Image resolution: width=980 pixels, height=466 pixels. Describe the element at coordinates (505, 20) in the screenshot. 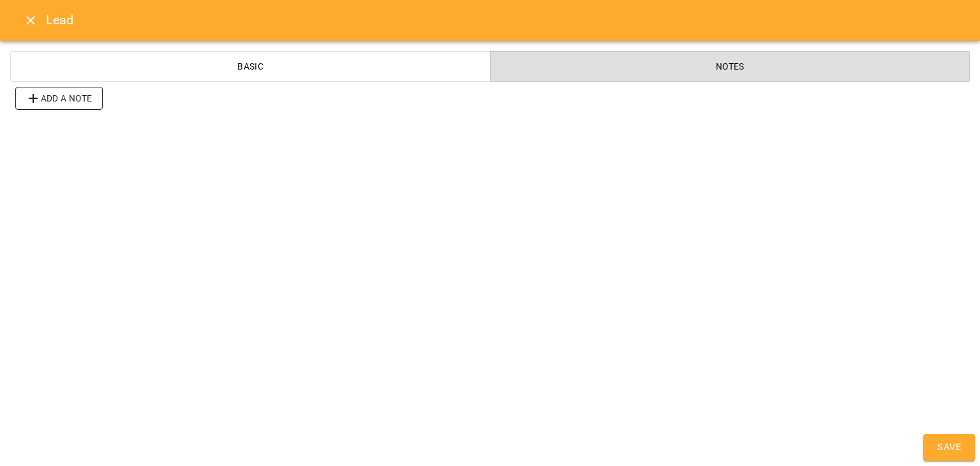

I see `h6: Lead` at that location.